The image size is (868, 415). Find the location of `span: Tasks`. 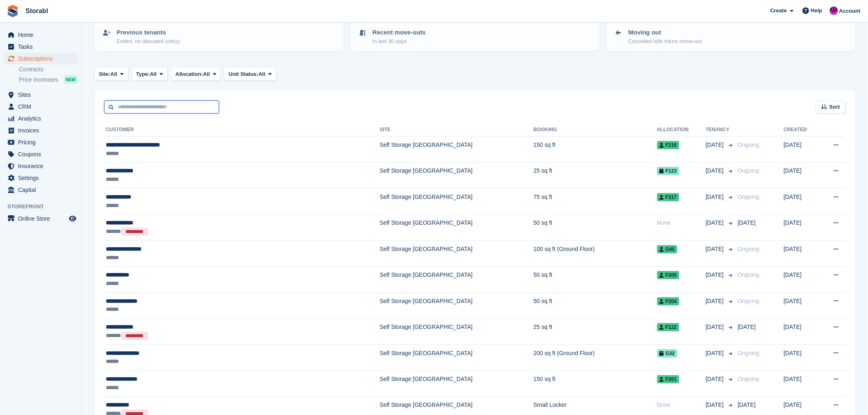

span: Tasks is located at coordinates (43, 46).